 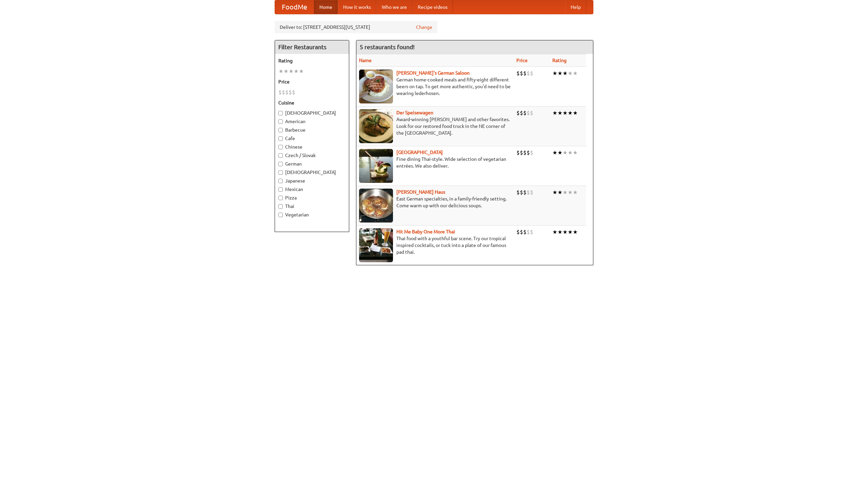 What do you see at coordinates (312, 181) in the screenshot?
I see `label: Japanese` at bounding box center [312, 181].